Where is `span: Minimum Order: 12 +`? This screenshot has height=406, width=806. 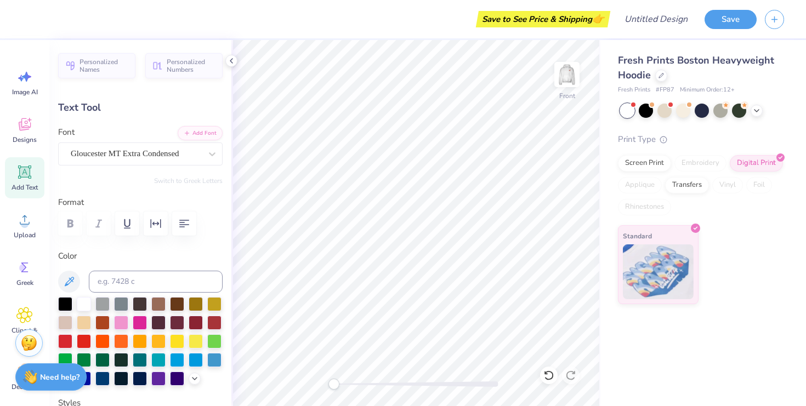 span: Minimum Order: 12 + is located at coordinates (707, 90).